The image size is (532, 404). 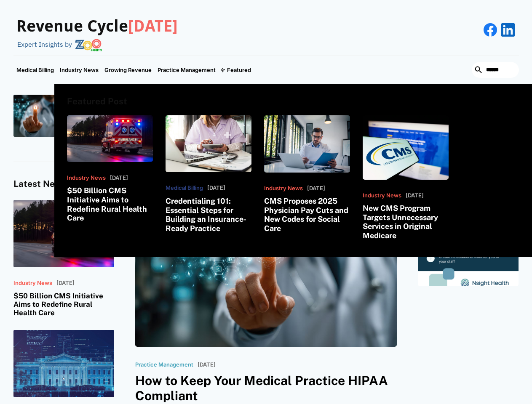 I want to click on a: Practice ManagementHow to Keep Your Medical Practice HIPAA Compliant, so click(x=72, y=116).